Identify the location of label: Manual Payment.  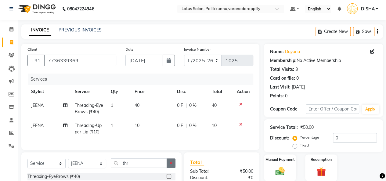
(280, 159).